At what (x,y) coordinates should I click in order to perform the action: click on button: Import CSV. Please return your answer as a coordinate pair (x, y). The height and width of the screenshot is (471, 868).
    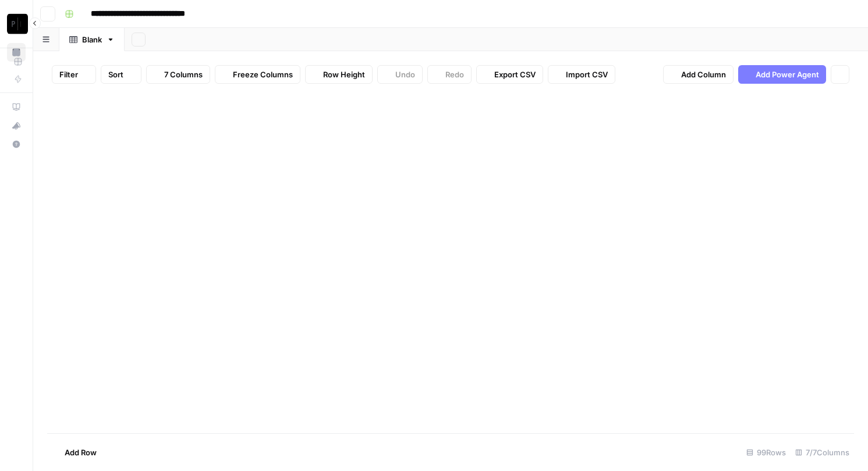
    Looking at the image, I should click on (581, 74).